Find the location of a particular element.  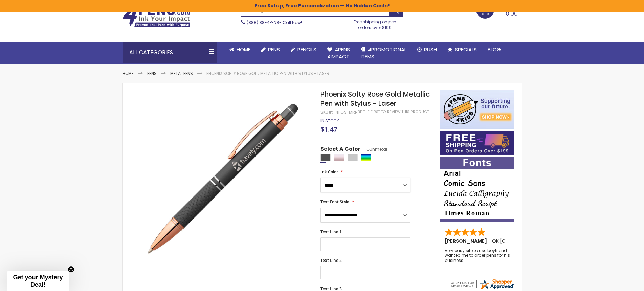

a: Blog is located at coordinates (494, 50).